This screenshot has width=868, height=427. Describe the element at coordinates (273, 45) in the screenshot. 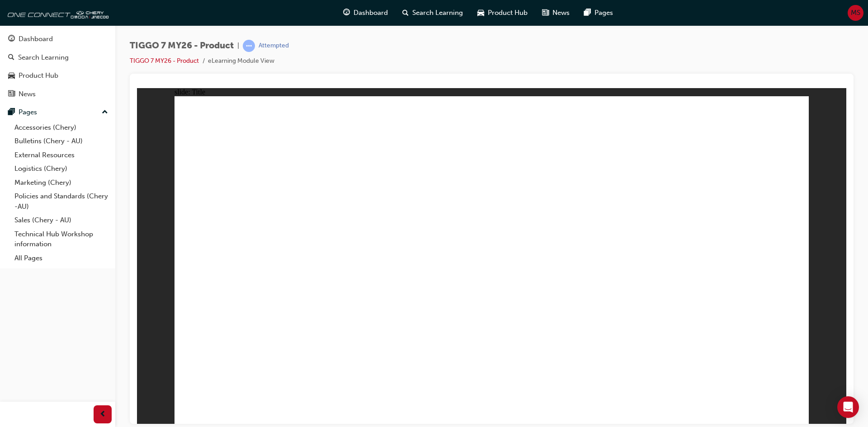

I see `div: Attempted` at that location.